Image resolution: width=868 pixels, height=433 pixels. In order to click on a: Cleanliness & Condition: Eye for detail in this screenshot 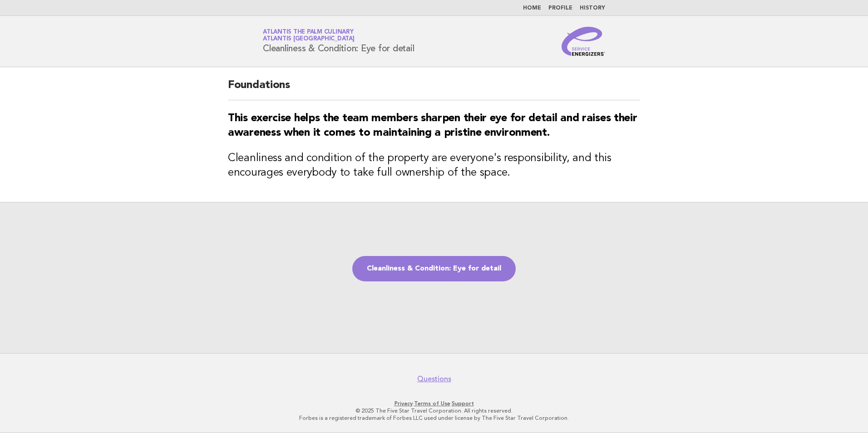, I will do `click(434, 269)`.